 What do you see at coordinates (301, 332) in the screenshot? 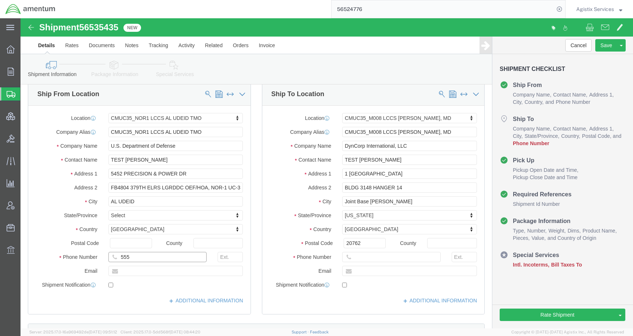
I see `a: Support` at bounding box center [301, 332].